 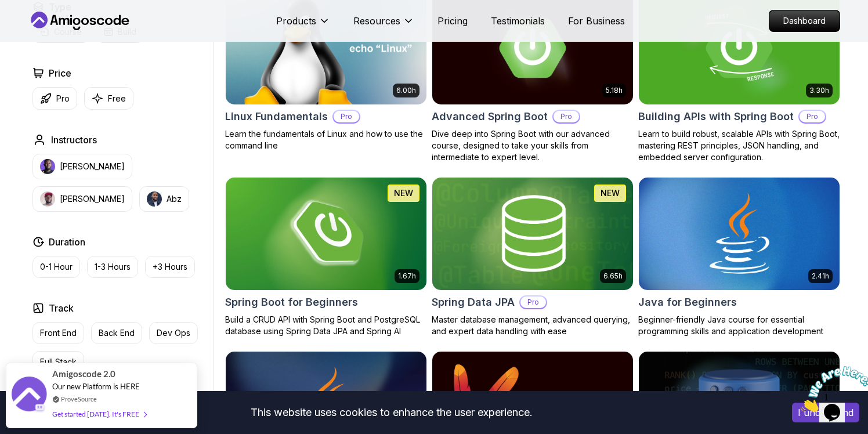 What do you see at coordinates (58, 333) in the screenshot?
I see `button: Front End` at bounding box center [58, 333].